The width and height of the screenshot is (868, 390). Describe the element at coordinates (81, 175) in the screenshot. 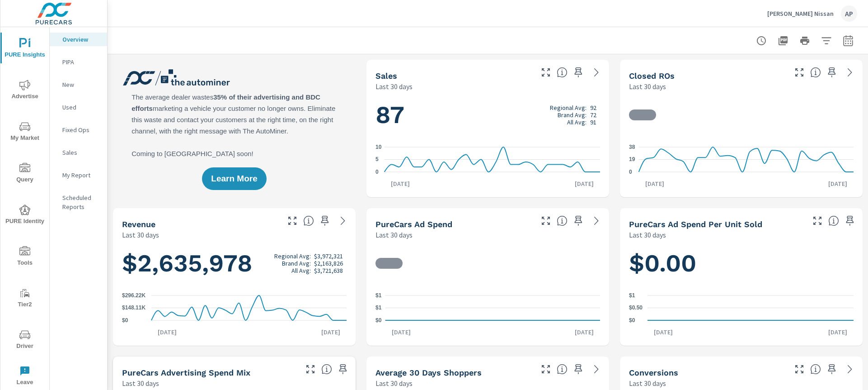

I see `p: My Report` at that location.